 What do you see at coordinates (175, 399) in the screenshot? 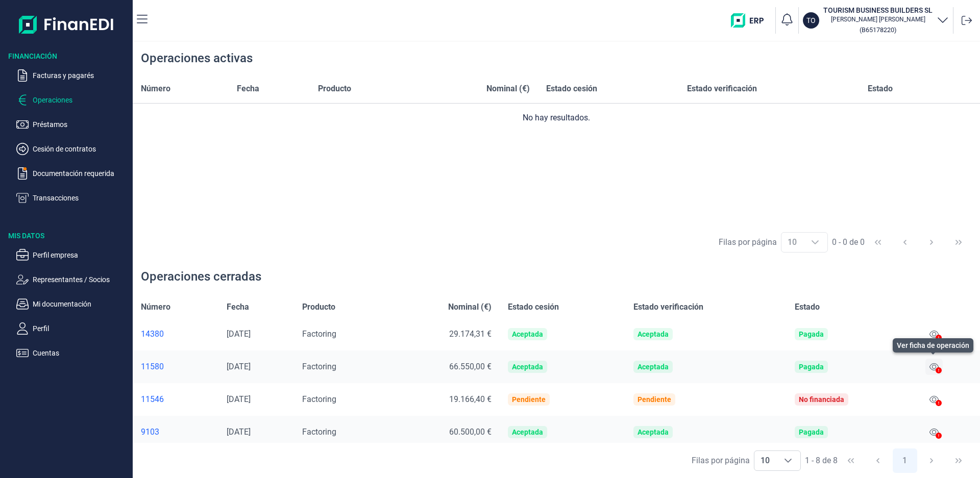
I see `a: 11546` at bounding box center [175, 399].